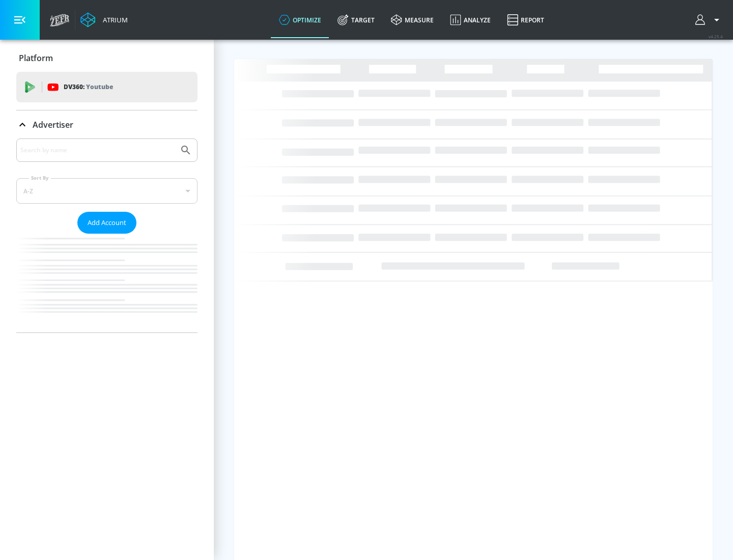  Describe the element at coordinates (412, 20) in the screenshot. I see `a: measure` at that location.